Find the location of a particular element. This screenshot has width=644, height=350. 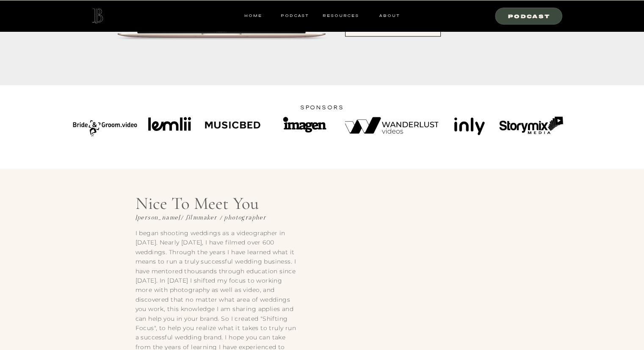

nav: outsourcing is located at coordinates (393, 29).